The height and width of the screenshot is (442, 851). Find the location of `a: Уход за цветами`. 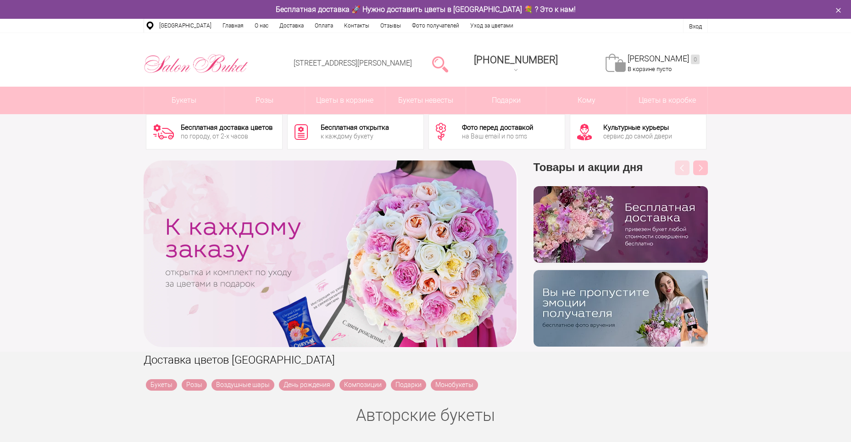

a: Уход за цветами is located at coordinates (492, 26).